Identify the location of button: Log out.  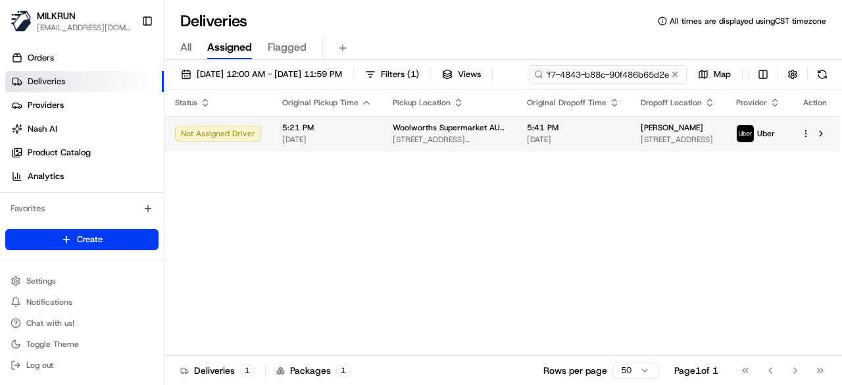
(82, 365).